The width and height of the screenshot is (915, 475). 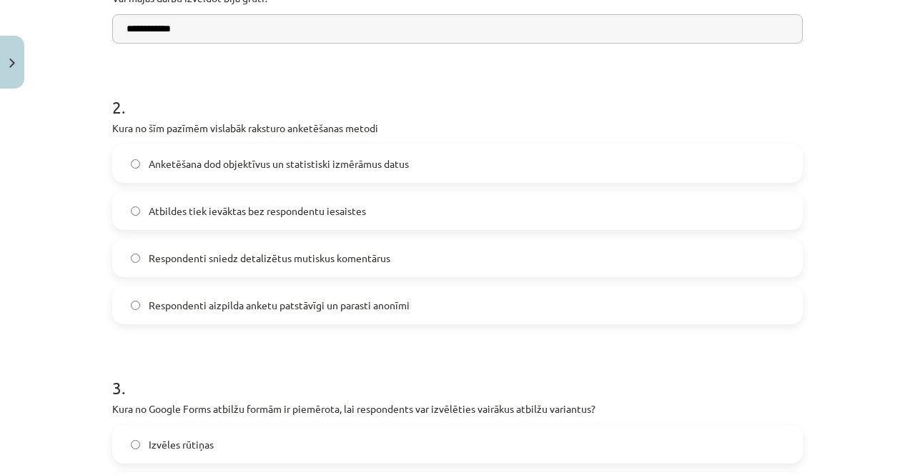 What do you see at coordinates (12, 63) in the screenshot?
I see `img: icon-close-lesson-0947bae3869378f0d4975bcd49f059093ad1ed9edebbc8119c70593378902aed.svg` at bounding box center [12, 63].